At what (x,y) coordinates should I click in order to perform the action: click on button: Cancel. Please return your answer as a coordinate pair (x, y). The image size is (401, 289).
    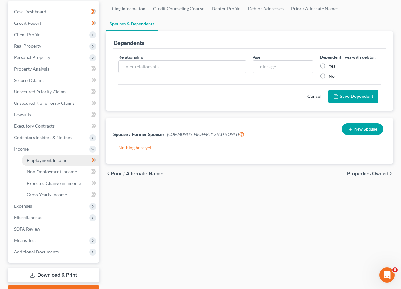
    Looking at the image, I should click on (314, 96).